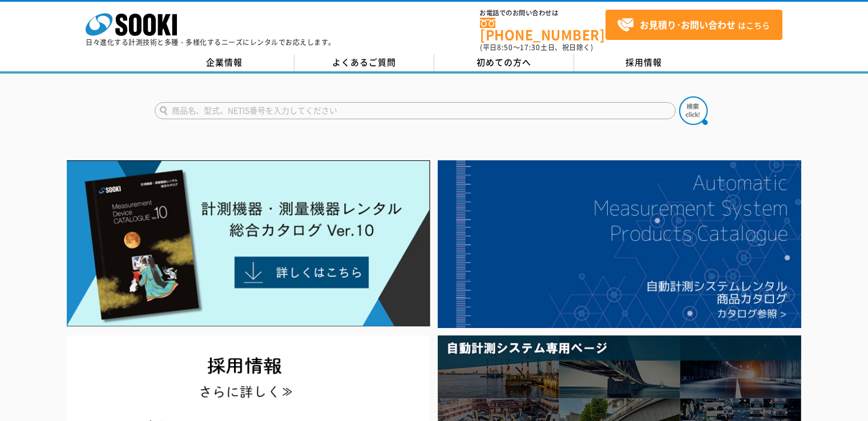 This screenshot has height=421, width=868. What do you see at coordinates (505, 47) in the screenshot?
I see `span: 8:50` at bounding box center [505, 47].